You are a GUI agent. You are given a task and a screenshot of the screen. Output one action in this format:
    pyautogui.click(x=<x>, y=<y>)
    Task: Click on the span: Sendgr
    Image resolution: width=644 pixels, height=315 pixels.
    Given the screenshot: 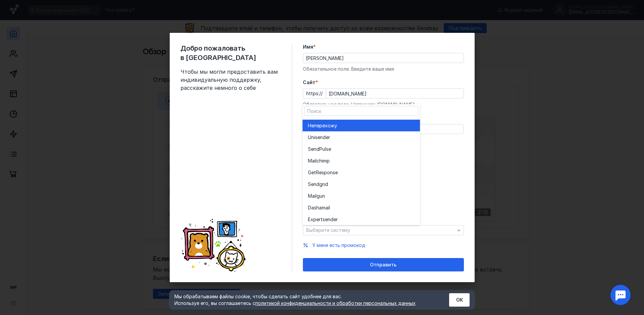 What is the action you would take?
    pyautogui.click(x=316, y=184)
    